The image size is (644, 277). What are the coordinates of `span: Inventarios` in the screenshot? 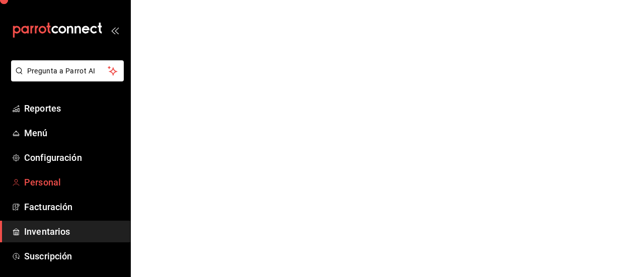 It's located at (73, 231).